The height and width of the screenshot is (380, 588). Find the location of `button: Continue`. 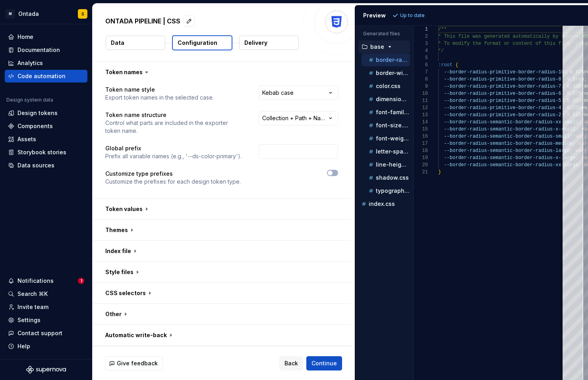

button: Continue is located at coordinates (324, 364).